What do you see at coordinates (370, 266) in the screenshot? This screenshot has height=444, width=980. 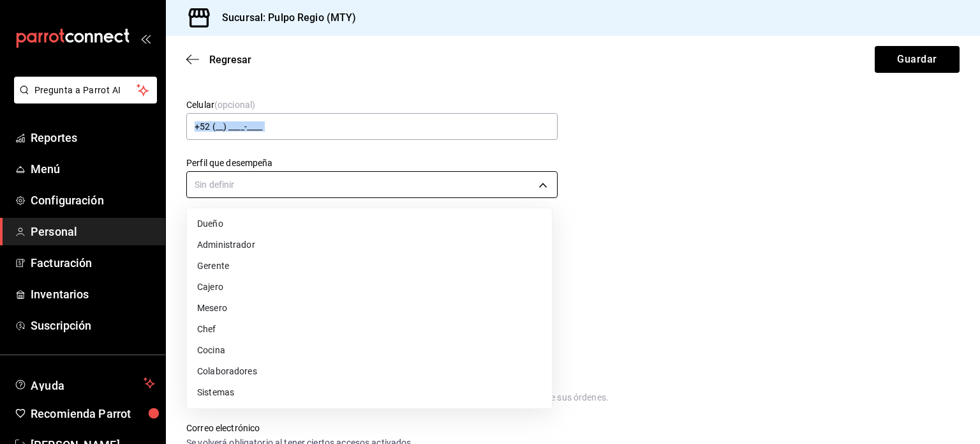 I see `li: Gerente` at bounding box center [370, 266].